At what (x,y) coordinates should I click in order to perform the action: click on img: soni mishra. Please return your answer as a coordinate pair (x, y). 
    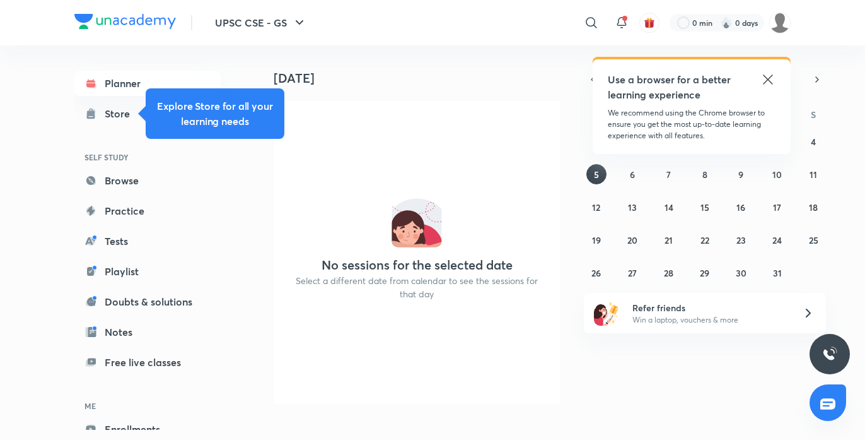
    Looking at the image, I should click on (780, 23).